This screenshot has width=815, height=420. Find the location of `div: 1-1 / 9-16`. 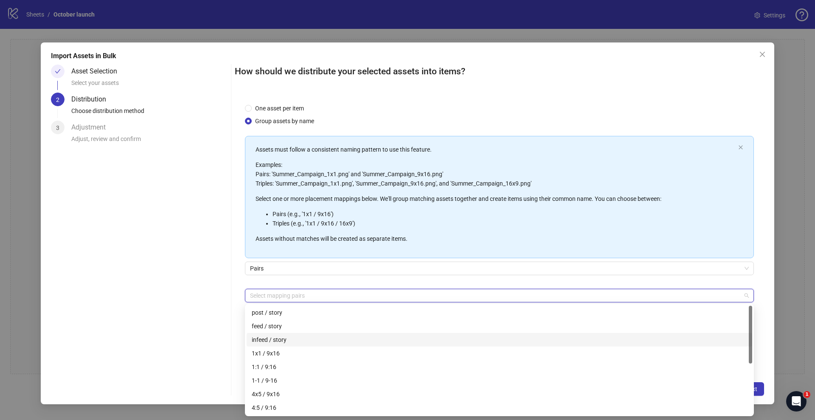

div: 1-1 / 9-16 is located at coordinates (499, 380).